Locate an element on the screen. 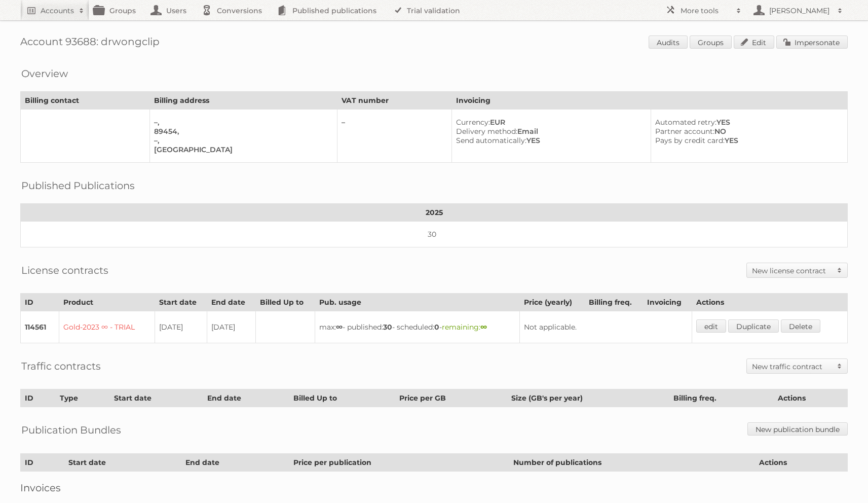 The height and width of the screenshot is (503, 868). a: Edit is located at coordinates (754, 42).